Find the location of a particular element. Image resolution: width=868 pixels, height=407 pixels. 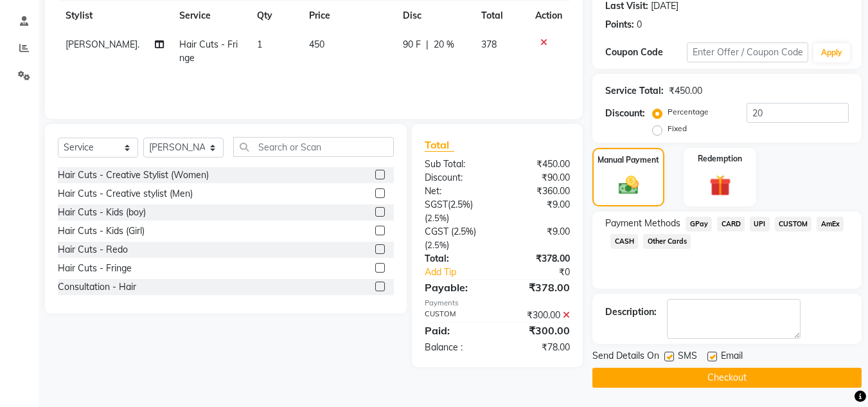

span: Email is located at coordinates (731, 357).